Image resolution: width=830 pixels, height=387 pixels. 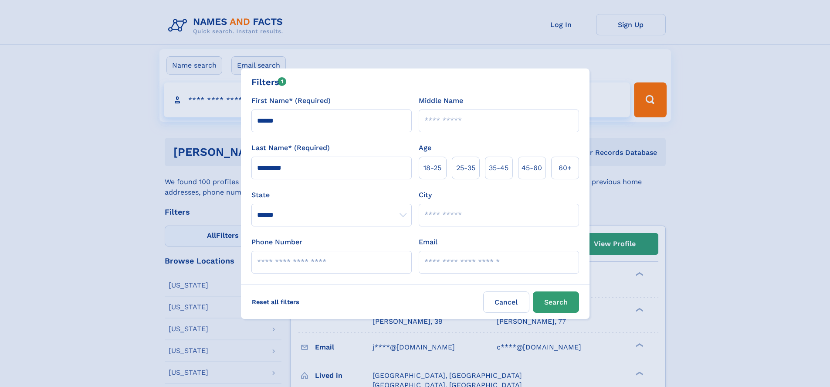 What do you see at coordinates (277, 242) in the screenshot?
I see `label: Phone Number` at bounding box center [277, 242].